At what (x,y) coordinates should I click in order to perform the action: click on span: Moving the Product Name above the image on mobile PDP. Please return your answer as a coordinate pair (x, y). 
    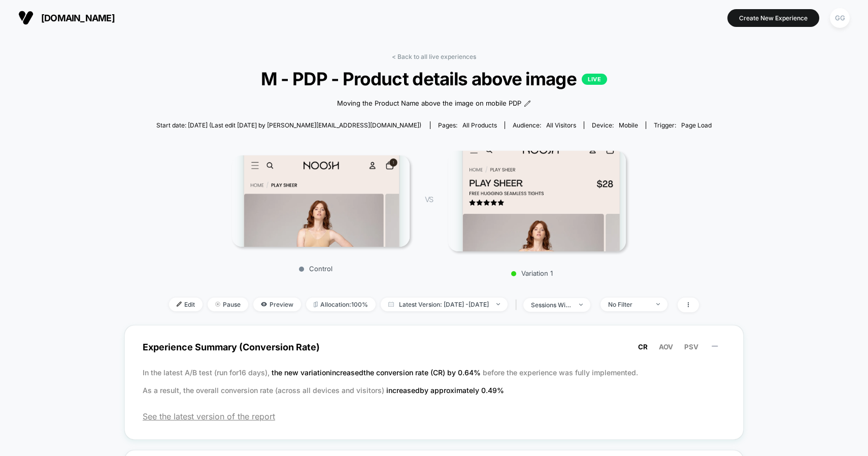
    Looking at the image, I should click on (429, 104).